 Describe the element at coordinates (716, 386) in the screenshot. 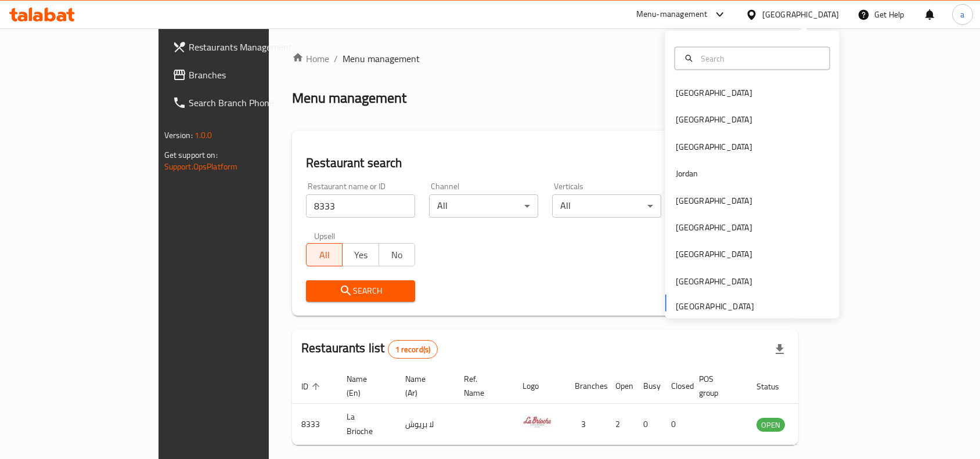

I see `span: POS group` at that location.